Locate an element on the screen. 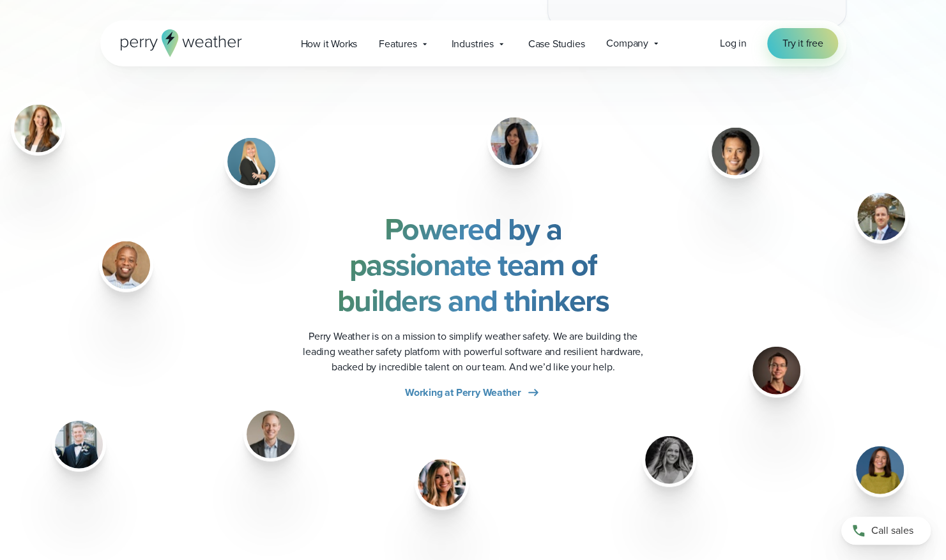 The height and width of the screenshot is (560, 946). span: Industries is located at coordinates (473, 44).